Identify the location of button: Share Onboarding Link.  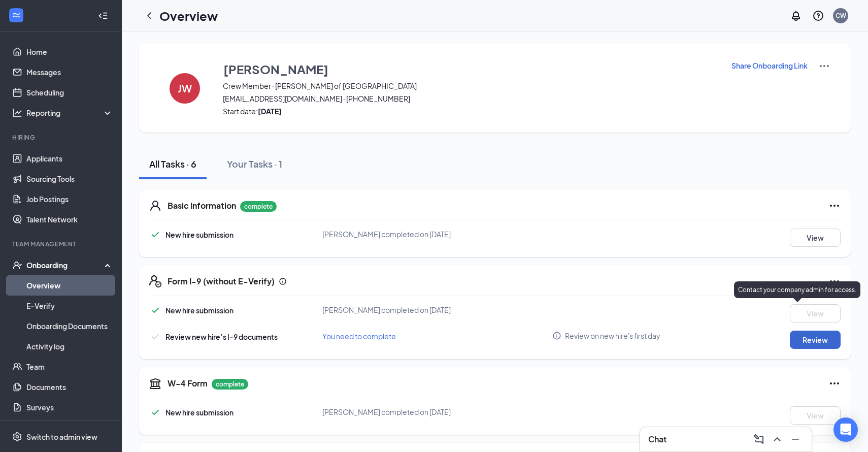
(769, 65).